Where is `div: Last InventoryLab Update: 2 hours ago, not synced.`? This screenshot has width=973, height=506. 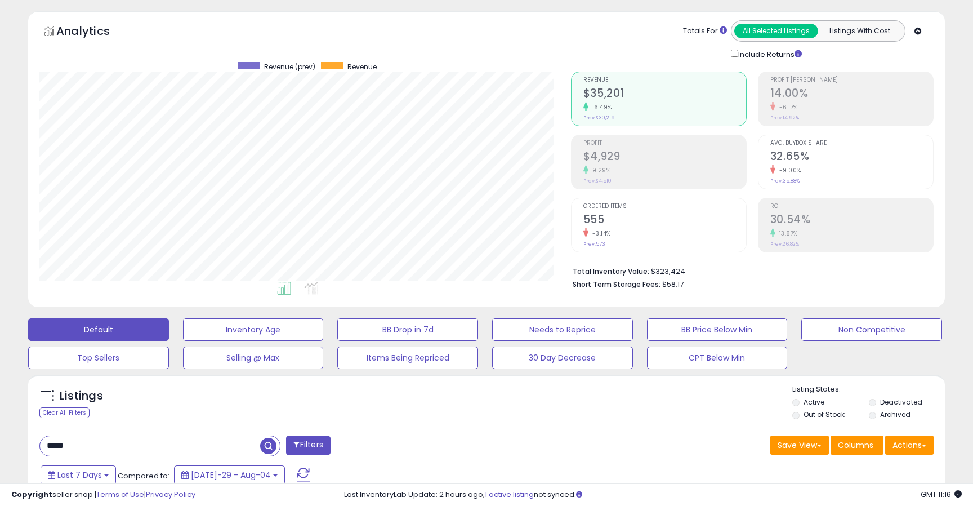 div: Last InventoryLab Update: 2 hours ago, not synced. is located at coordinates (653, 495).